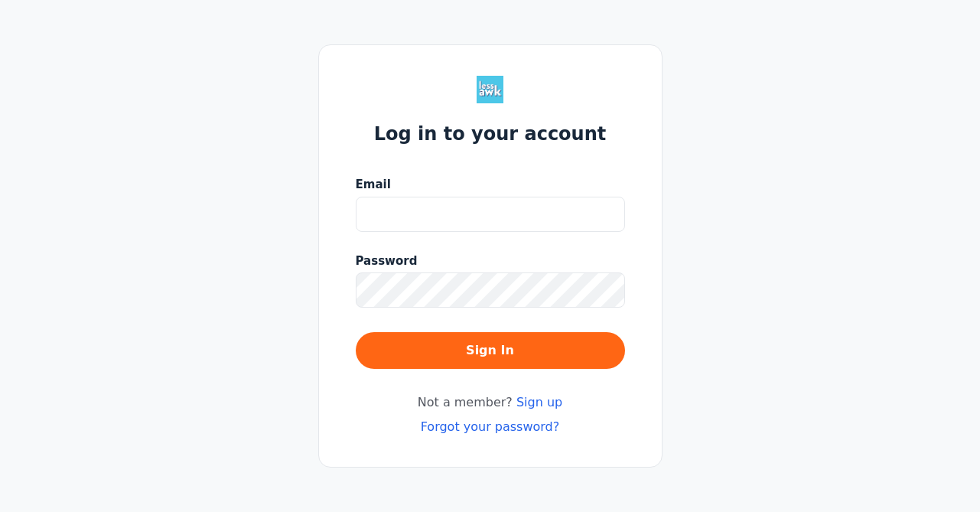  I want to click on button: Sign In, so click(491, 350).